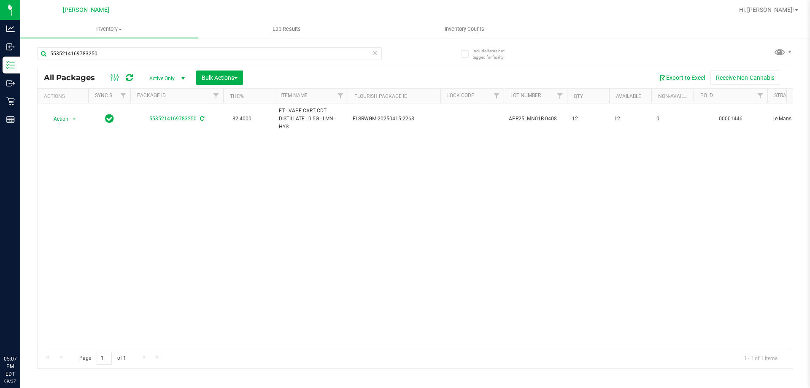  Describe the element at coordinates (706, 95) in the screenshot. I see `a: PO ID` at that location.